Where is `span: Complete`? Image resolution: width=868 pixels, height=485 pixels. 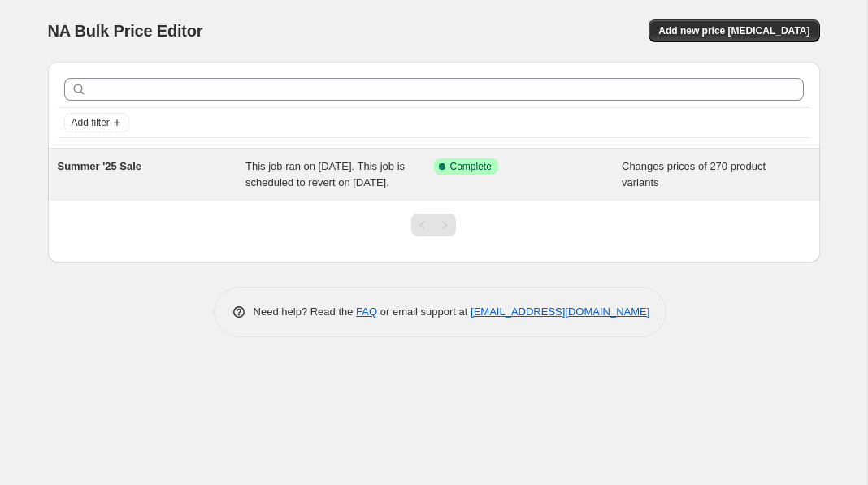 span: Complete is located at coordinates (470, 167).